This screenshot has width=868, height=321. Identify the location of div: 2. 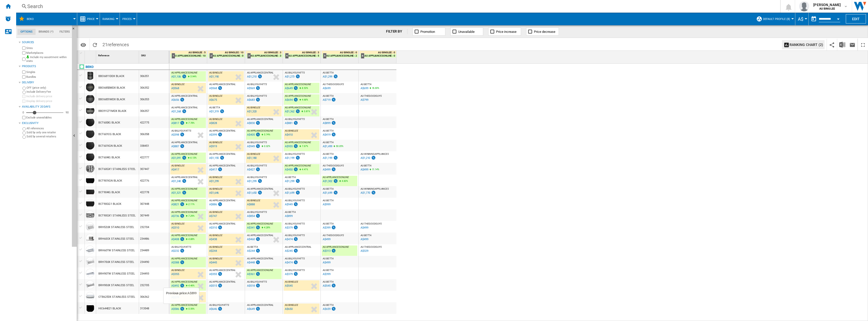
(212, 56).